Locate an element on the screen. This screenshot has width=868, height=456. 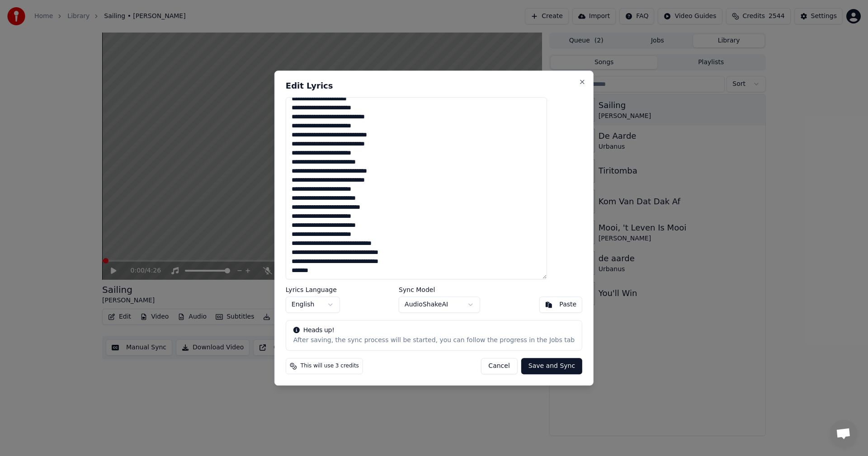
h2: Edit Lyrics is located at coordinates (434, 86).